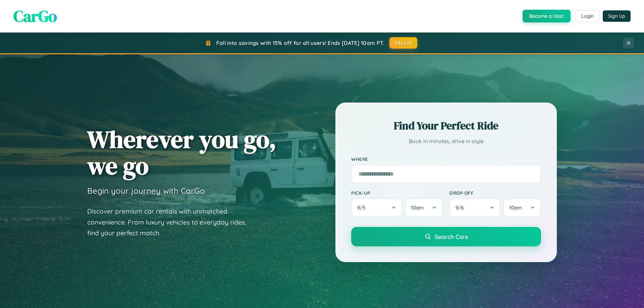  What do you see at coordinates (587, 16) in the screenshot?
I see `button: Login` at bounding box center [587, 16].